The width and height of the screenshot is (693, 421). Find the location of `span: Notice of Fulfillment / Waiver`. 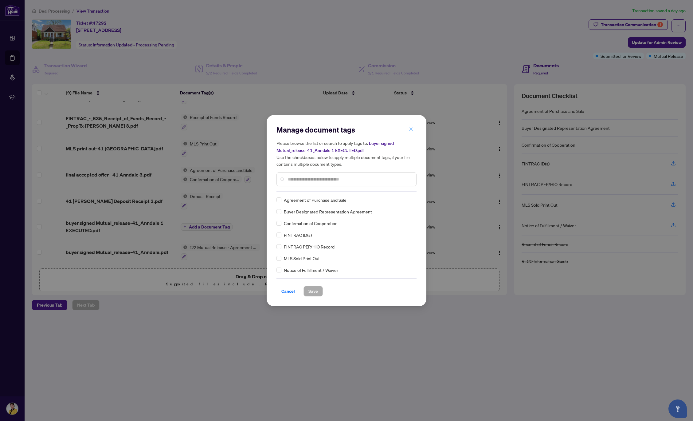

span: Notice of Fulfillment / Waiver is located at coordinates (311, 270).